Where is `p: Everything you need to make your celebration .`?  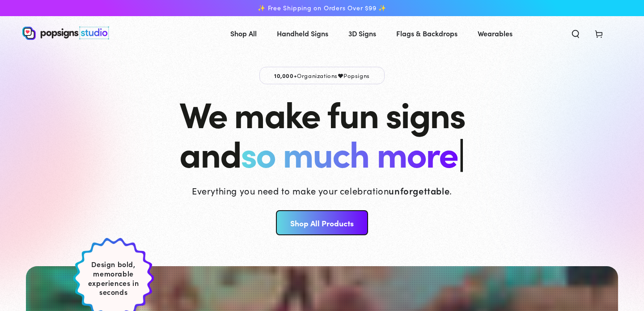
p: Everything you need to make your celebration . is located at coordinates (322, 190).